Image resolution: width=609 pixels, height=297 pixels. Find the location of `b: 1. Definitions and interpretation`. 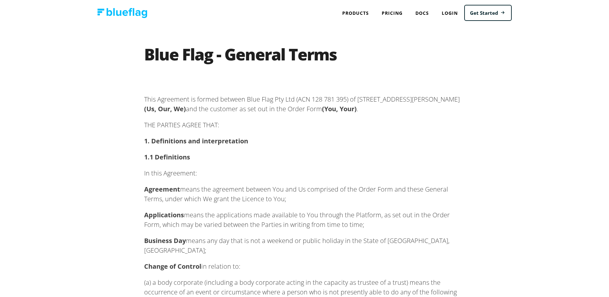

b: 1. Definitions and interpretation is located at coordinates (196, 141).